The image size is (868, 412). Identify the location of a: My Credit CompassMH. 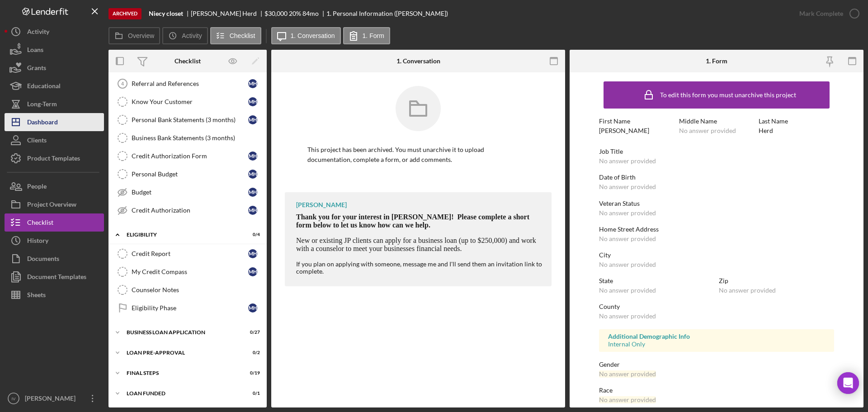
(188, 272).